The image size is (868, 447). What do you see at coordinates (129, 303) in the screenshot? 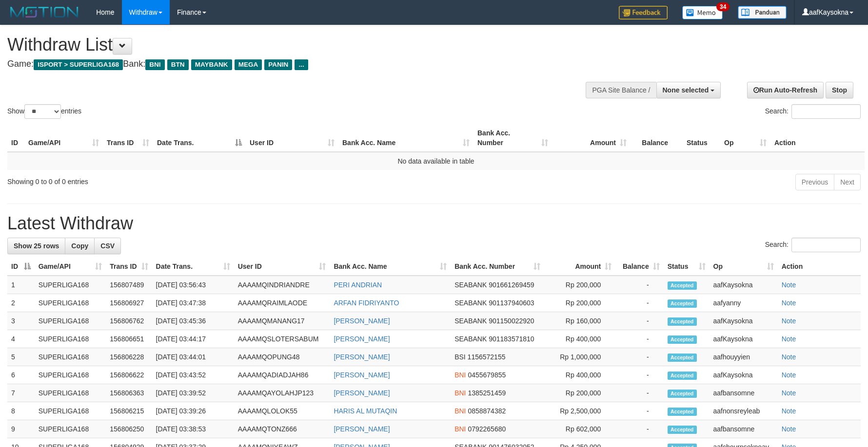
I see `td: 156806927` at bounding box center [129, 303].